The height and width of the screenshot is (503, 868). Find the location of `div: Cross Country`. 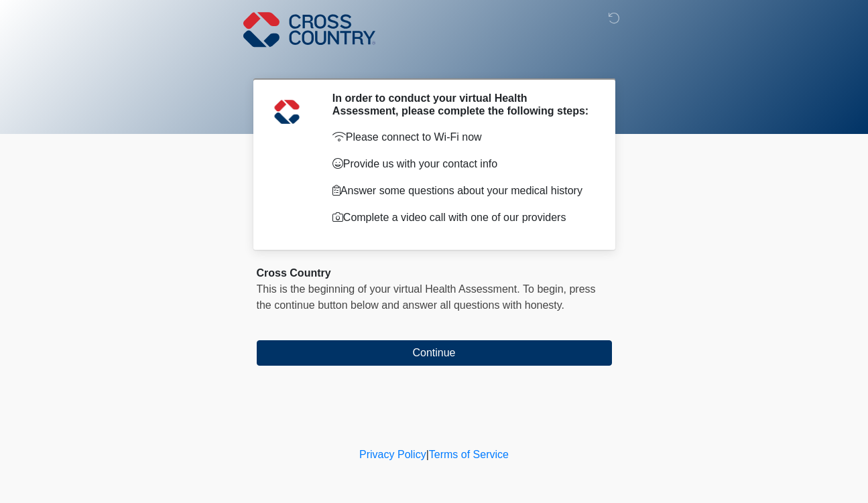

div: Cross Country is located at coordinates (434, 273).